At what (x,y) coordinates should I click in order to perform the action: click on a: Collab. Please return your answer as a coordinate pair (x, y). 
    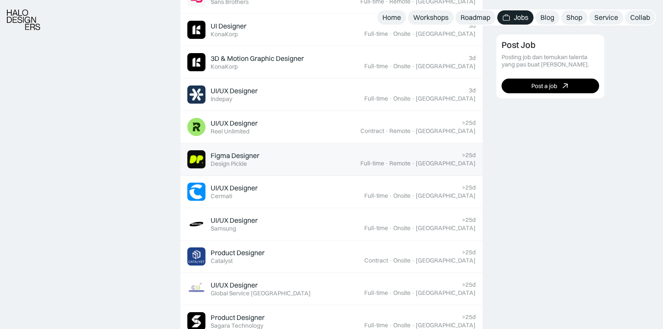
    Looking at the image, I should click on (640, 17).